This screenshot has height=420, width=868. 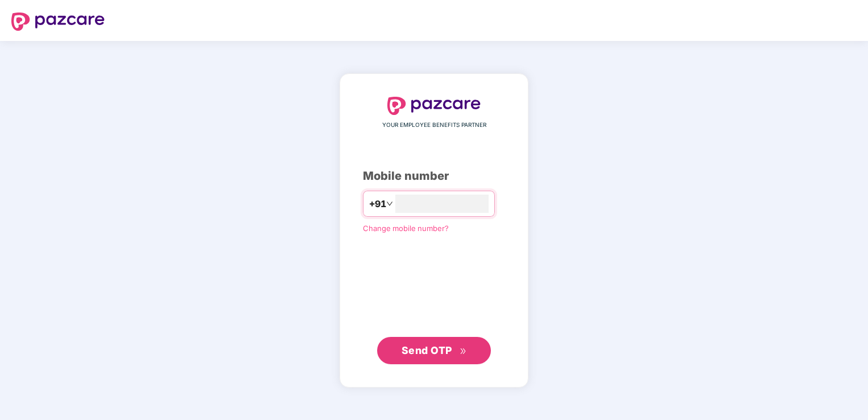 I want to click on span: down, so click(x=389, y=204).